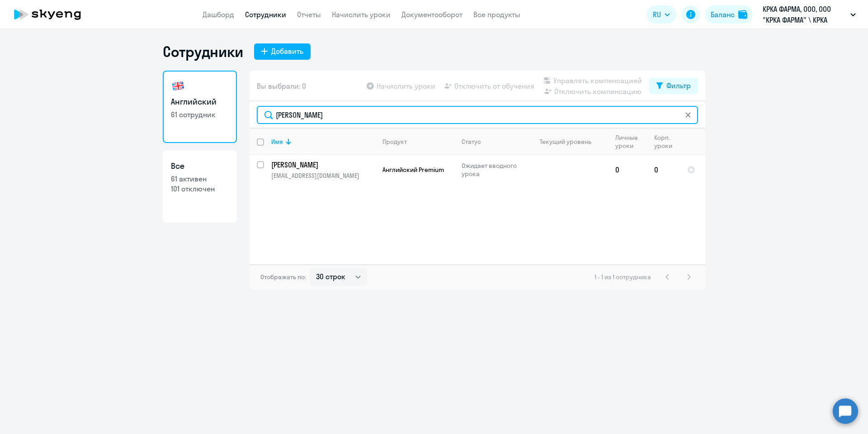  What do you see at coordinates (200, 188) in the screenshot?
I see `p: 101 отключен` at bounding box center [200, 188].